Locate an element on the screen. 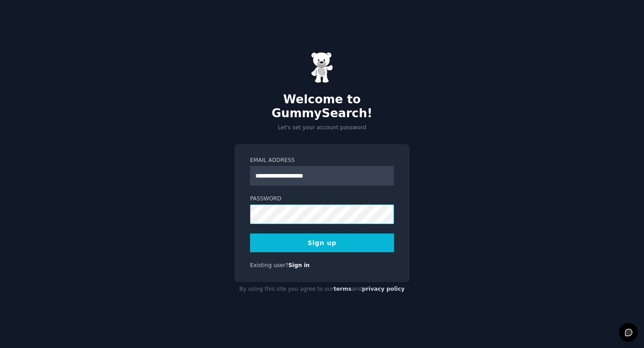 The image size is (644, 348). label: Password is located at coordinates (322, 199).